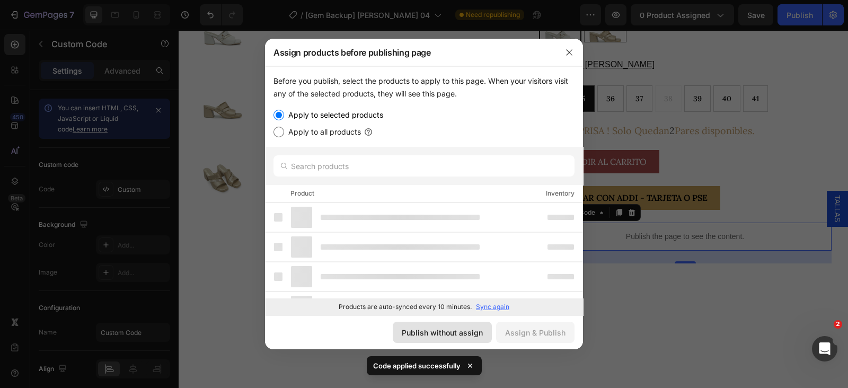 The width and height of the screenshot is (848, 388). What do you see at coordinates (519, 69) in the screenshot?
I see `span: 39` at bounding box center [519, 69].